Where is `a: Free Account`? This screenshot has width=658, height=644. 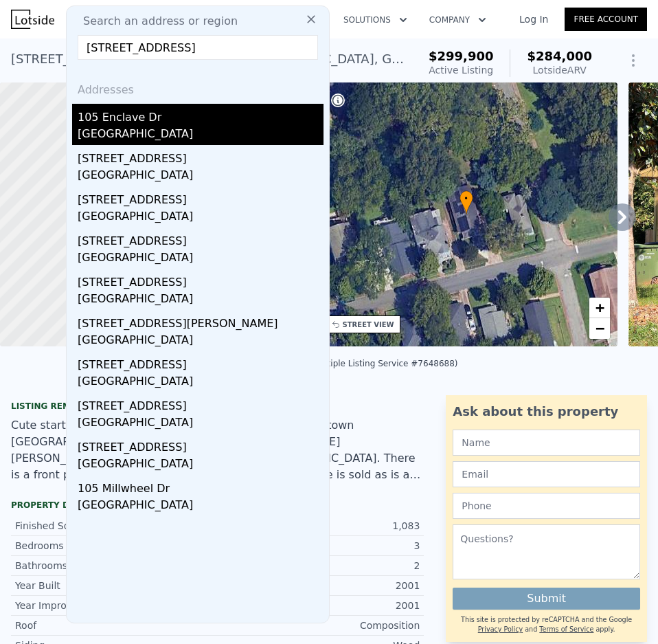
a: Free Account is located at coordinates (606, 19).